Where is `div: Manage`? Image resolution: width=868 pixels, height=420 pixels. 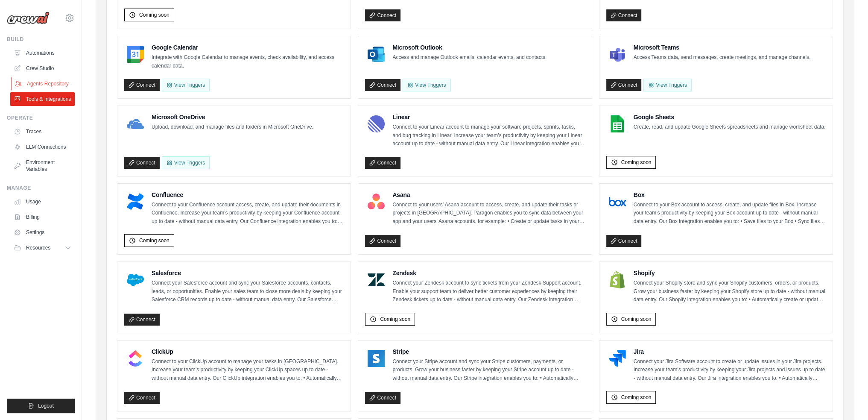
div: Manage is located at coordinates (41, 188).